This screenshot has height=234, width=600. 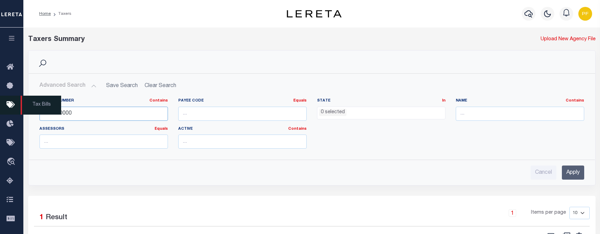 I want to click on label: Active, so click(x=243, y=129).